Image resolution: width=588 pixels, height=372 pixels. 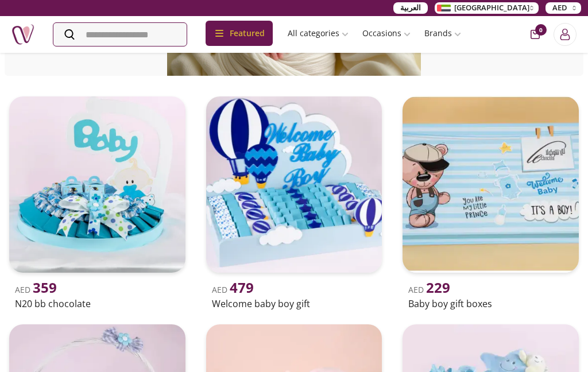 What do you see at coordinates (491, 184) in the screenshot?
I see `img: uae-gifts-Baby Boy Gift Boxes` at bounding box center [491, 184].